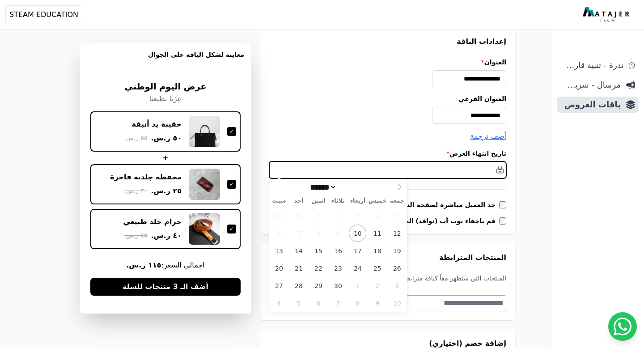 The width and height of the screenshot is (644, 348). Describe the element at coordinates (338, 201) in the screenshot. I see `span: ثلاثاء` at that location.